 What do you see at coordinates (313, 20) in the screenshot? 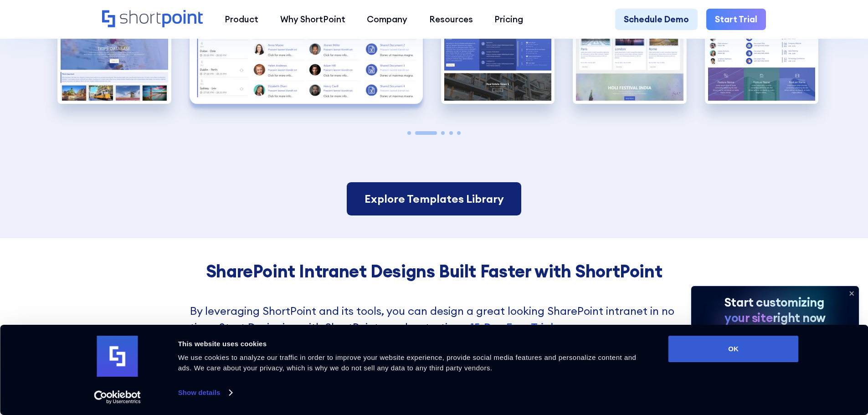
I see `a: Why ShortPoint` at bounding box center [313, 20].